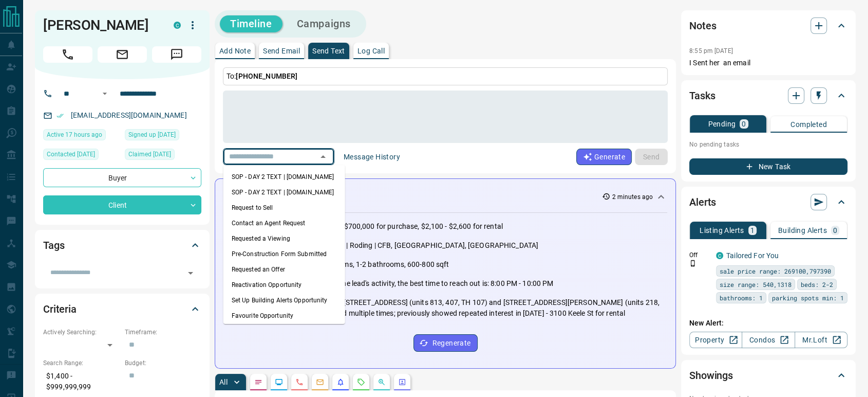 This screenshot has width=868, height=397. I want to click on button: Campaigns, so click(323, 24).